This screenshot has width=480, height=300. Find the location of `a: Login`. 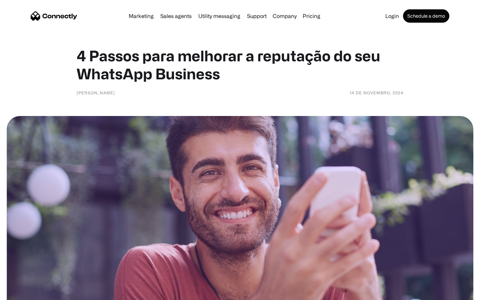

a: Login is located at coordinates (392, 16).